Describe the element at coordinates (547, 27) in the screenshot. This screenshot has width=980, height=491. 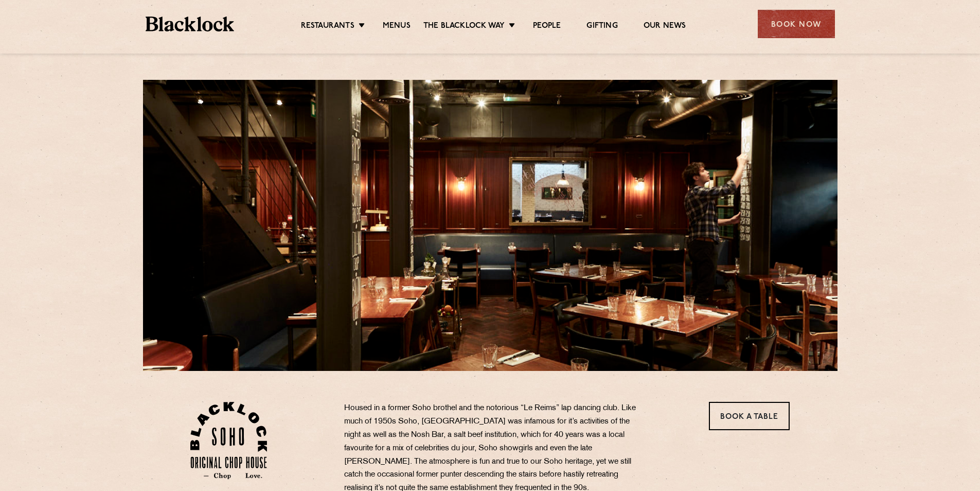
I see `a: People` at that location.